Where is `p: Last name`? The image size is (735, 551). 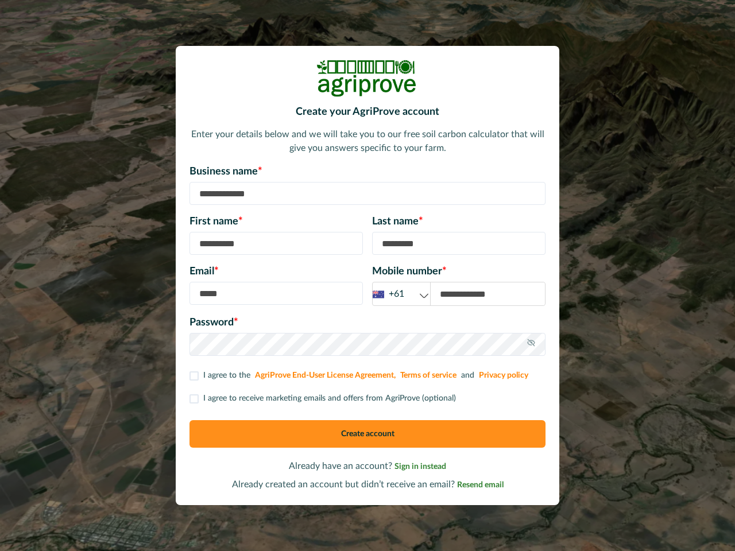 p: Last name is located at coordinates (458, 222).